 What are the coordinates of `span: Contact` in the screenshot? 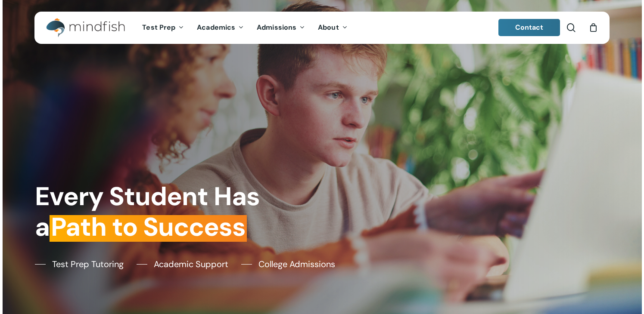 It's located at (530, 27).